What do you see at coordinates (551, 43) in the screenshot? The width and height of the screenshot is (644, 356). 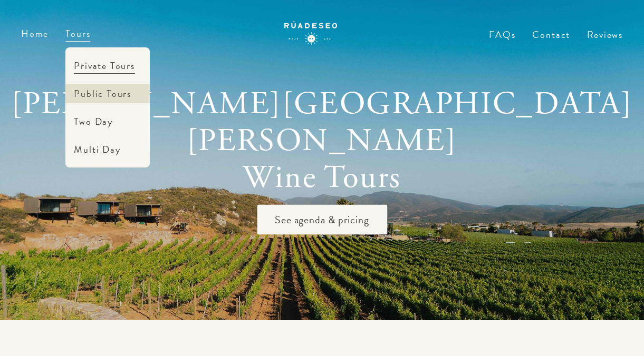 I see `a: Contact` at bounding box center [551, 43].